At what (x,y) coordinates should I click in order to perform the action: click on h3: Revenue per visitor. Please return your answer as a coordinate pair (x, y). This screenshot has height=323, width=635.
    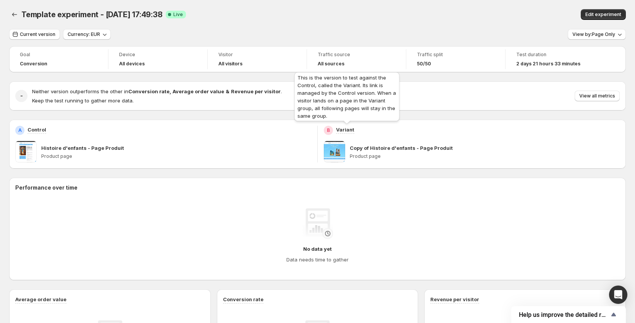
    Looking at the image, I should click on (455, 299).